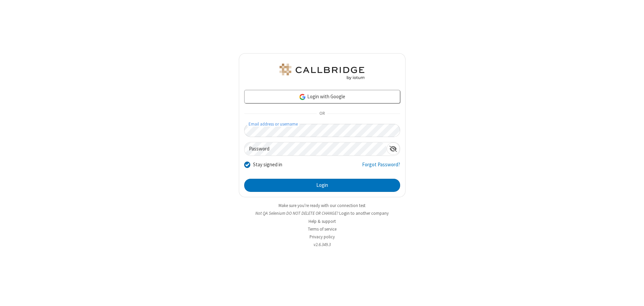  Describe the element at coordinates (322, 229) in the screenshot. I see `a: Terms of service` at that location.